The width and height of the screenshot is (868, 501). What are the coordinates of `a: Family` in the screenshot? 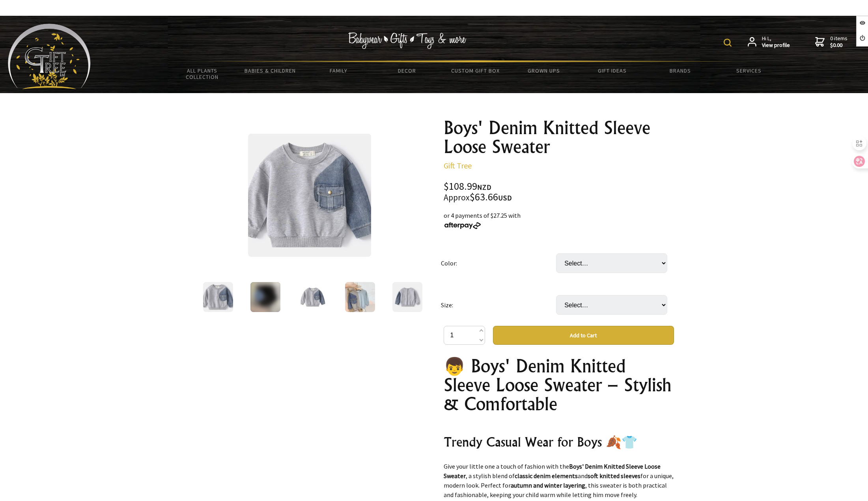 It's located at (338, 71).